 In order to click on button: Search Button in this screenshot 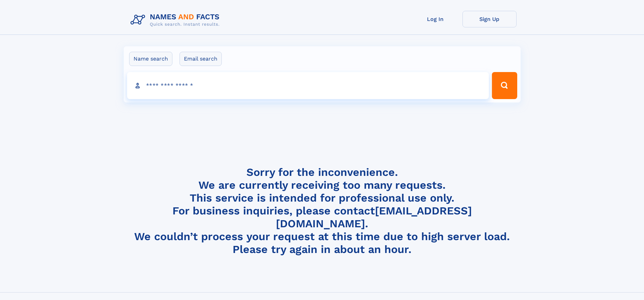, I will do `click(504, 85)`.